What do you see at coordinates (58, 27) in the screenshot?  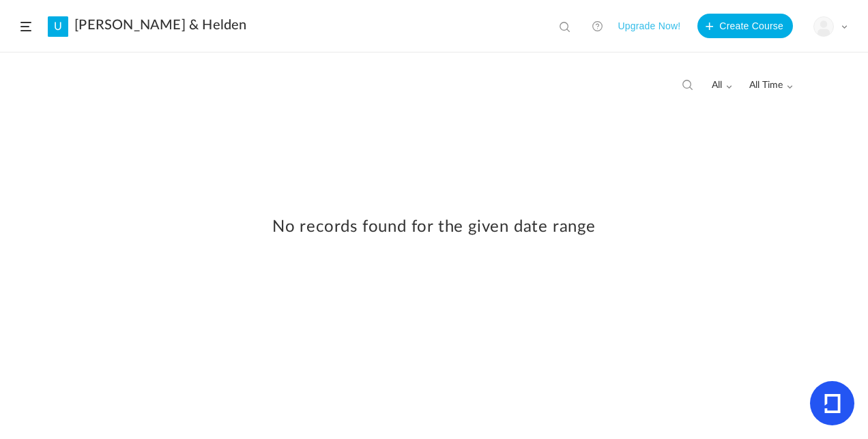 I see `a: U` at bounding box center [58, 27].